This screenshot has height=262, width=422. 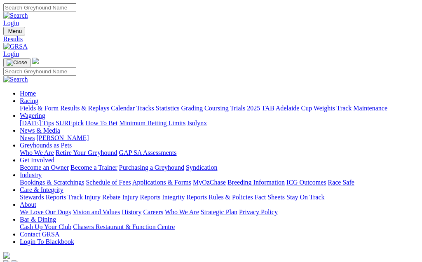 I want to click on a: History, so click(x=131, y=212).